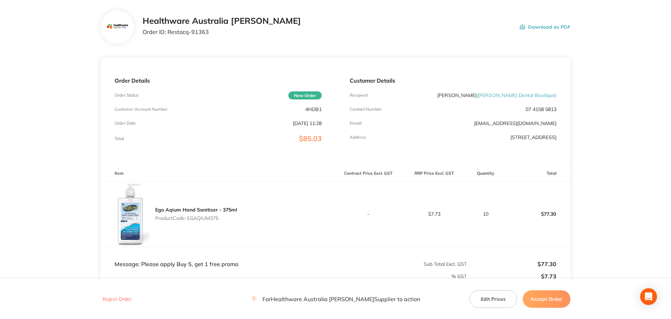 The image size is (671, 319). I want to click on button: Accept Order, so click(547, 299).